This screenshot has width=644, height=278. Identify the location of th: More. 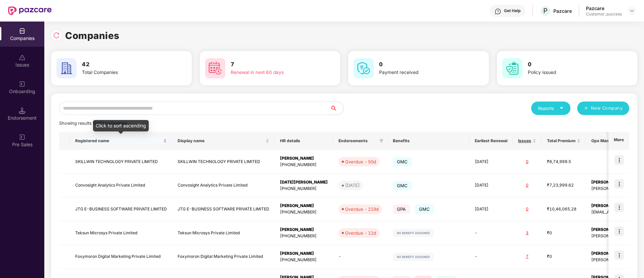
(619, 141).